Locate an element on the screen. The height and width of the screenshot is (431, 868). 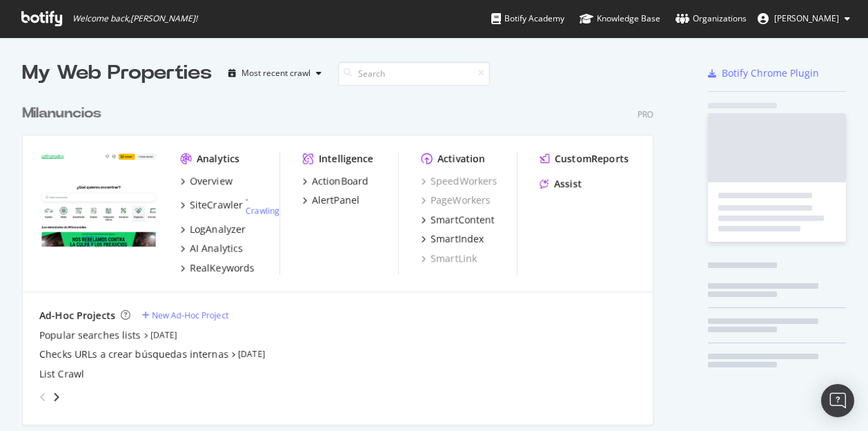
div: Botify Academy is located at coordinates (528, 19).